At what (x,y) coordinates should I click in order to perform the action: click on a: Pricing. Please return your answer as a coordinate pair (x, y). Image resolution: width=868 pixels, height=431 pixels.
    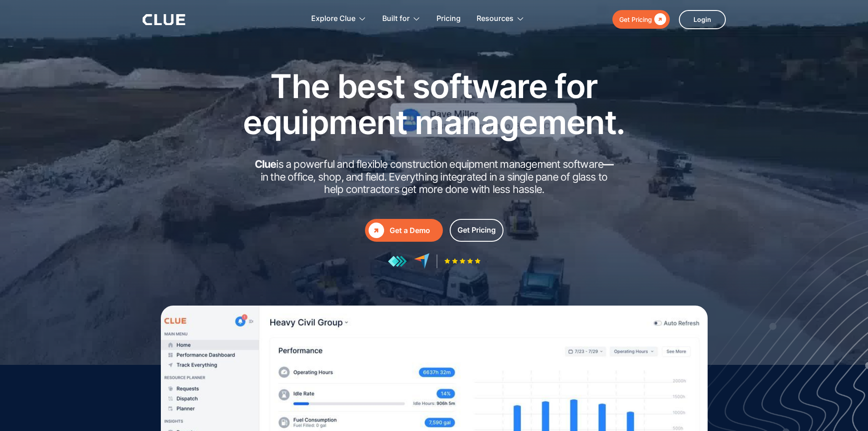
    Looking at the image, I should click on (448, 19).